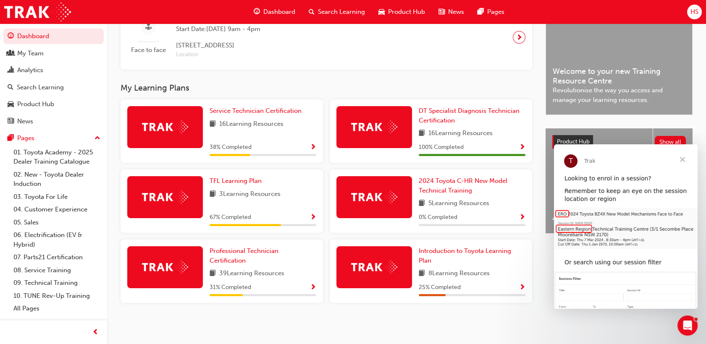 This screenshot has width=706, height=344. Describe the element at coordinates (458, 204) in the screenshot. I see `span: 5 Learning Resources` at that location.